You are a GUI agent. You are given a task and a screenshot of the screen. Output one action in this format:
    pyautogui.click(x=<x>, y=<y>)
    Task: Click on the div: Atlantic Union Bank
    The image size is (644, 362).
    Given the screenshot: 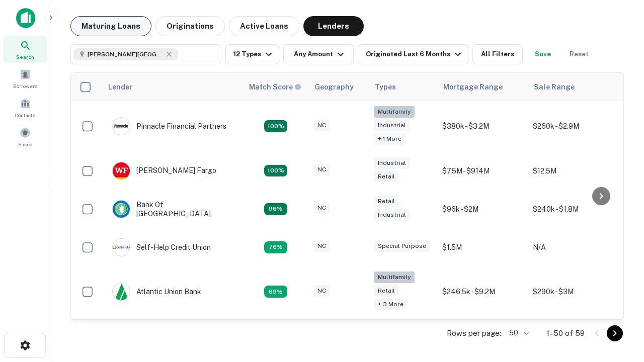 What is the action you would take?
    pyautogui.click(x=156, y=292)
    